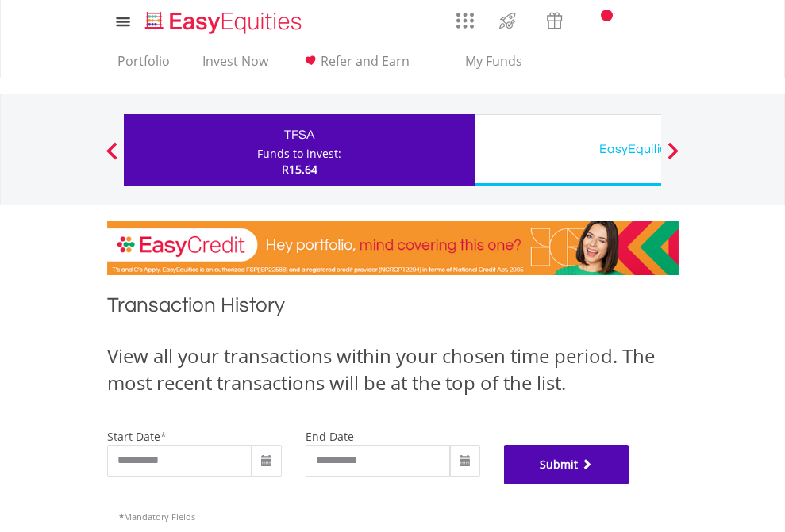 The image size is (785, 532). I want to click on a: Home page, so click(223, 20).